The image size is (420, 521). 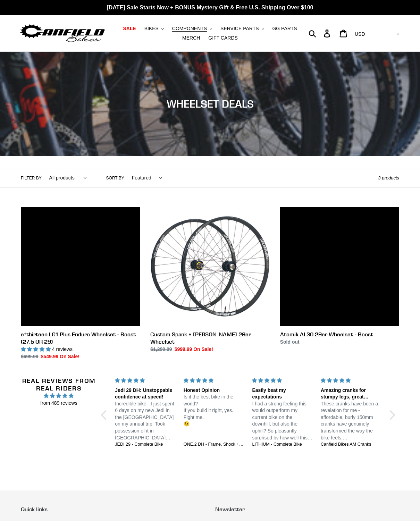 I want to click on div: Easily beat my expectations, so click(x=282, y=394).